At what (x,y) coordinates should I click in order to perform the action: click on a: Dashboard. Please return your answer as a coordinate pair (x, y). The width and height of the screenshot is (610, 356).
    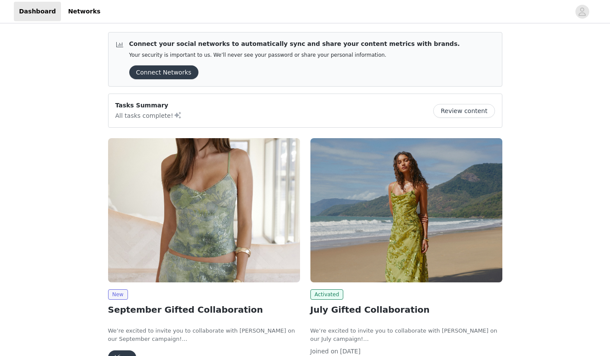
    Looking at the image, I should click on (37, 11).